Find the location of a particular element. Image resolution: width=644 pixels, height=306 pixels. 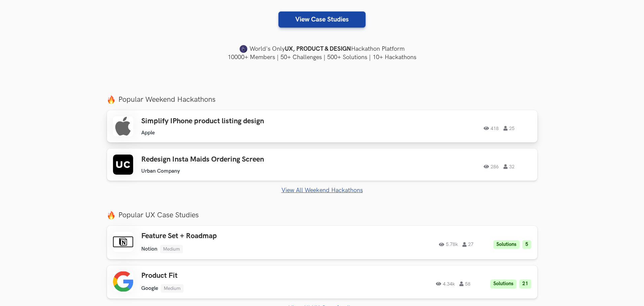

h4: 10000+ Members | 50+ Challenges | 500+ Solutions | 10+ Hackathons is located at coordinates (322, 57).